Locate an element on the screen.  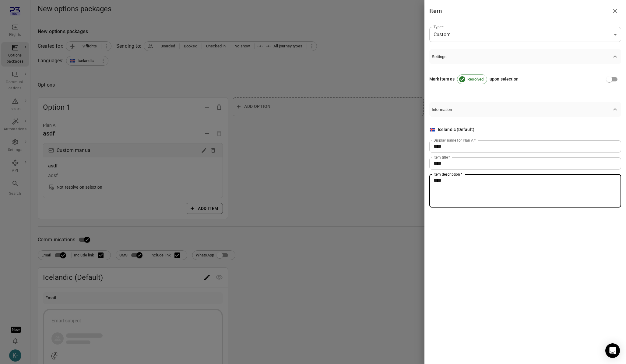
span: Resolved is located at coordinates (475, 79).